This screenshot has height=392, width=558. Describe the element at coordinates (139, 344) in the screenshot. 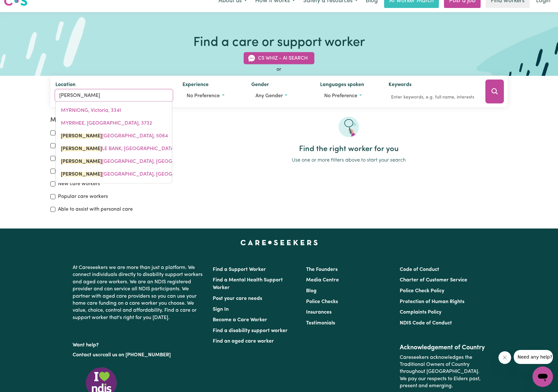

I see `p: Want help?` at that location.